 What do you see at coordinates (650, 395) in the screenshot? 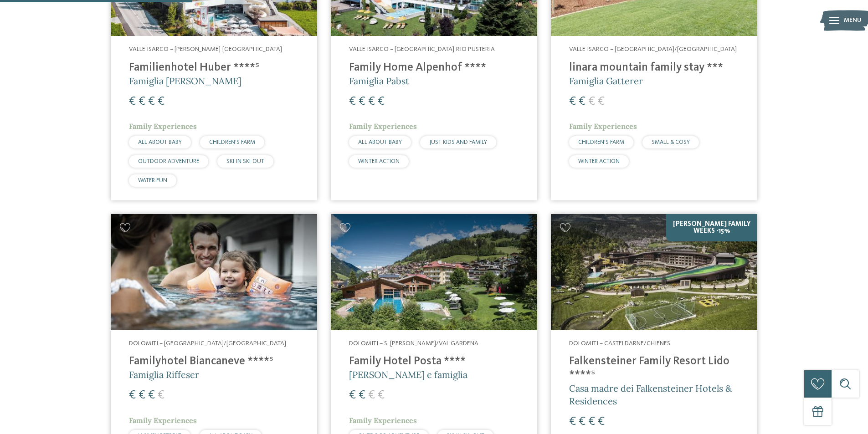
I see `span: Casa madre dei Falkensteiner Hotels & Residences` at bounding box center [650, 395].